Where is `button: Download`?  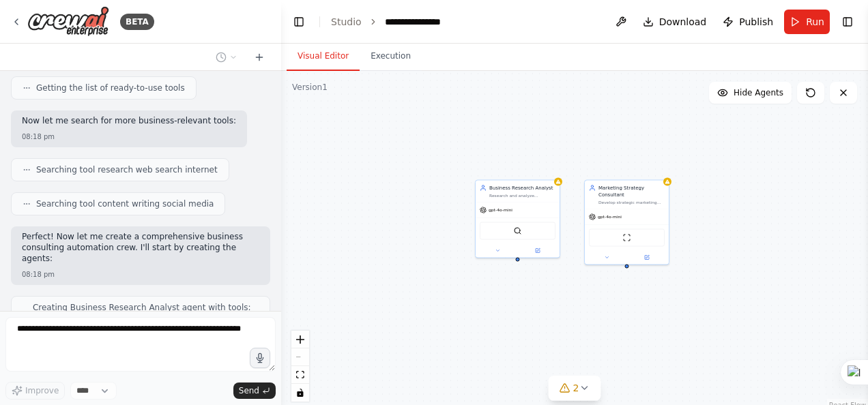
button: Download is located at coordinates (675, 22).